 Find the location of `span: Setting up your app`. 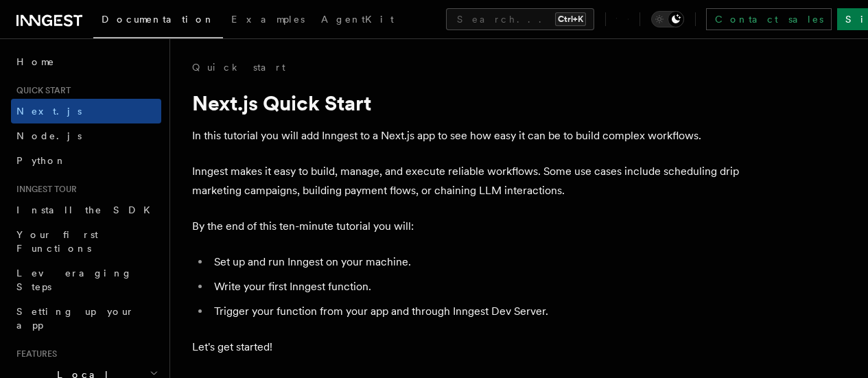

span: Setting up your app is located at coordinates (76, 318).